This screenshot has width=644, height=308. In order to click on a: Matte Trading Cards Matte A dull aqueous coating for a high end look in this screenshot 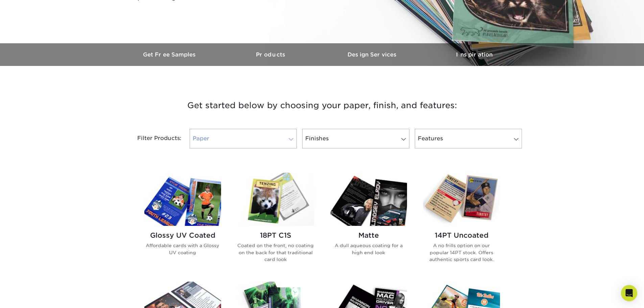, I will do `click(368, 223)`.